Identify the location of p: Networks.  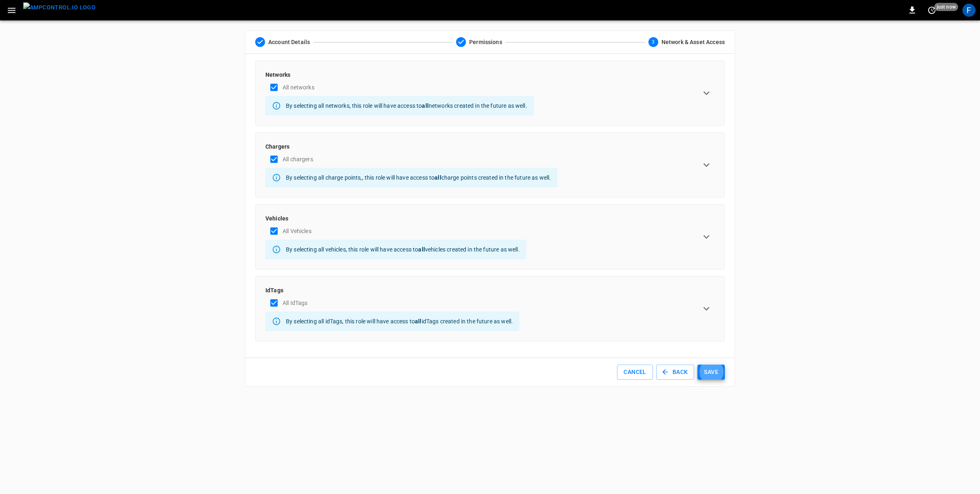
(399, 75).